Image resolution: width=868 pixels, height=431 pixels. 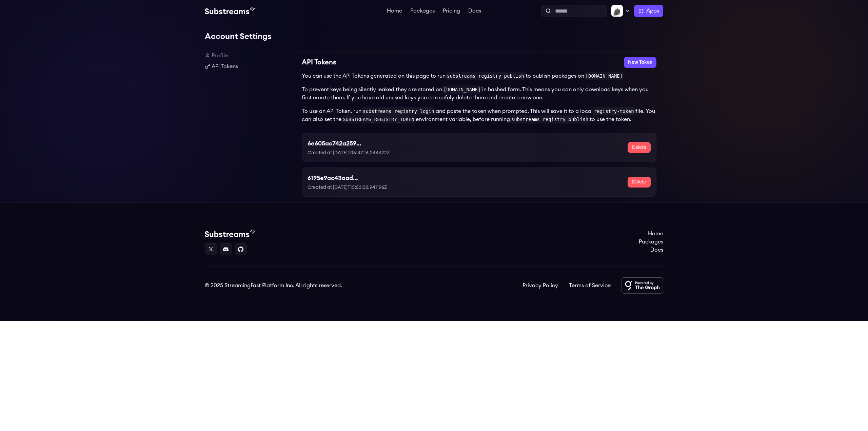 I want to click on h2: API Tokens, so click(x=319, y=63).